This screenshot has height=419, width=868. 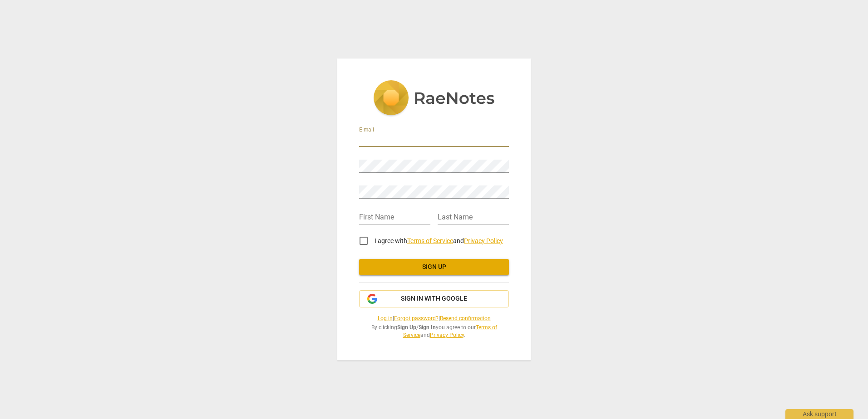 What do you see at coordinates (820, 414) in the screenshot?
I see `div: Ask support` at bounding box center [820, 414].